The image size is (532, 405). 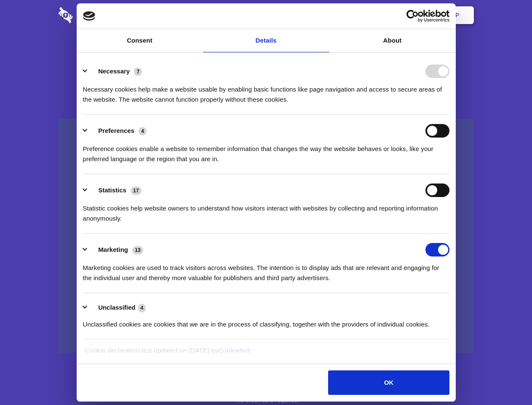 I want to click on a: Pricing, so click(x=266, y=15).